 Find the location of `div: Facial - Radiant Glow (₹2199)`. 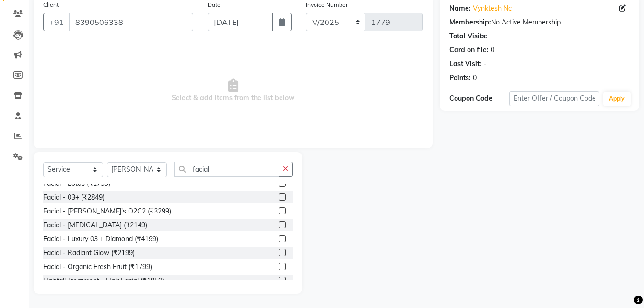

div: Facial - Radiant Glow (₹2199) is located at coordinates (89, 252).